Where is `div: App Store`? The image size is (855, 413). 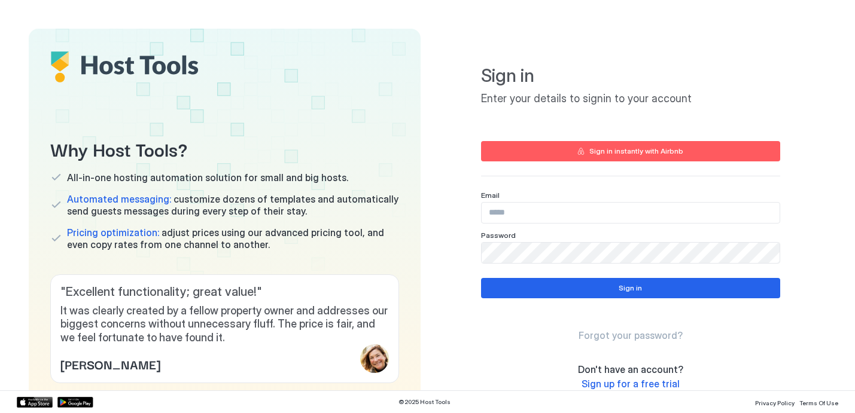
div: App Store is located at coordinates (35, 403).